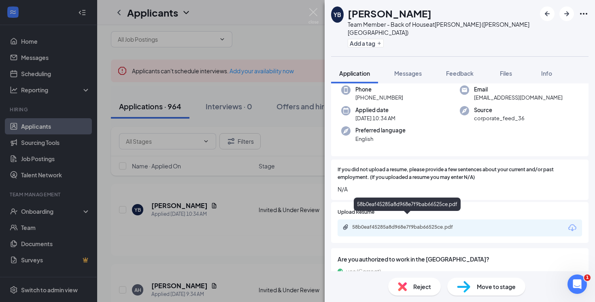  What do you see at coordinates (345, 227) in the screenshot?
I see `svg: Paperclip` at bounding box center [345, 227].